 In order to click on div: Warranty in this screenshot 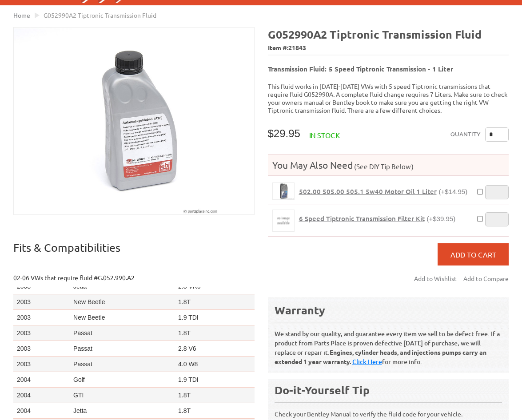, I will do `click(388, 310)`.